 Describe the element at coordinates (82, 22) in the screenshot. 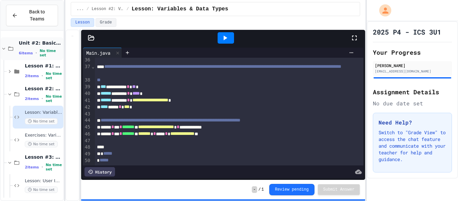

I see `button: Lesson` at that location.